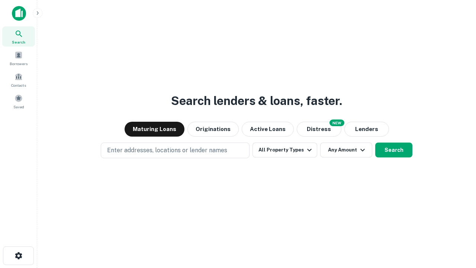 The height and width of the screenshot is (268, 476). What do you see at coordinates (19, 101) in the screenshot?
I see `a: Saved` at bounding box center [19, 101].